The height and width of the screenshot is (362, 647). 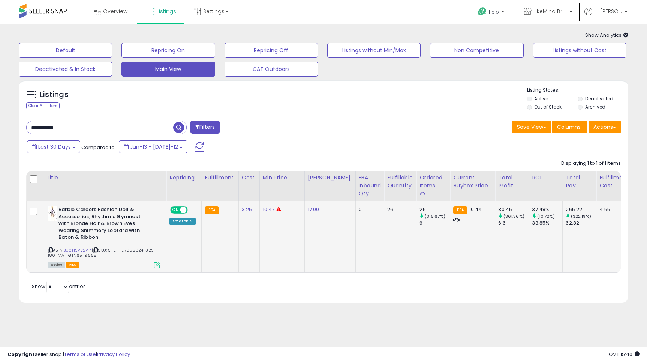 I want to click on span: Listings, so click(x=167, y=11).